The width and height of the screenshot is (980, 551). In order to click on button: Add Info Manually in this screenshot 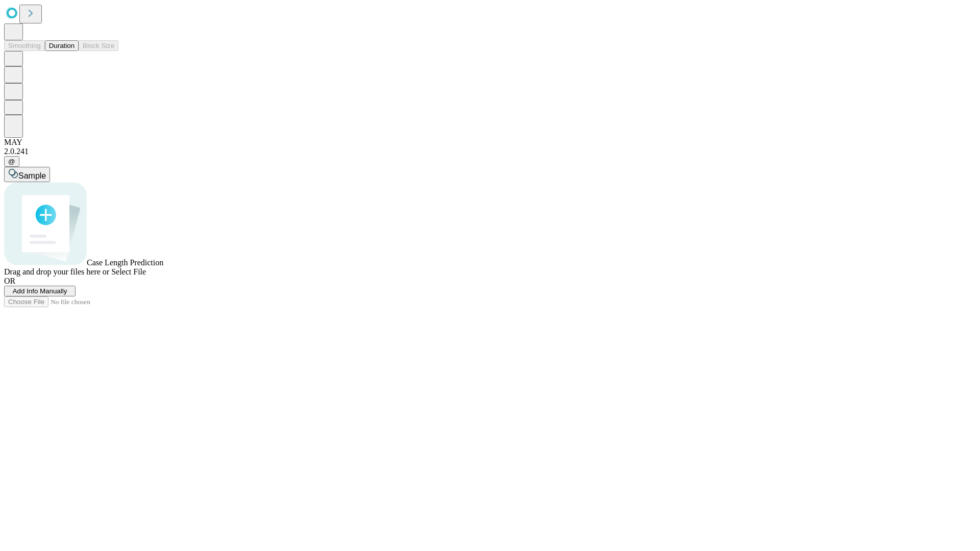, I will do `click(40, 291)`.